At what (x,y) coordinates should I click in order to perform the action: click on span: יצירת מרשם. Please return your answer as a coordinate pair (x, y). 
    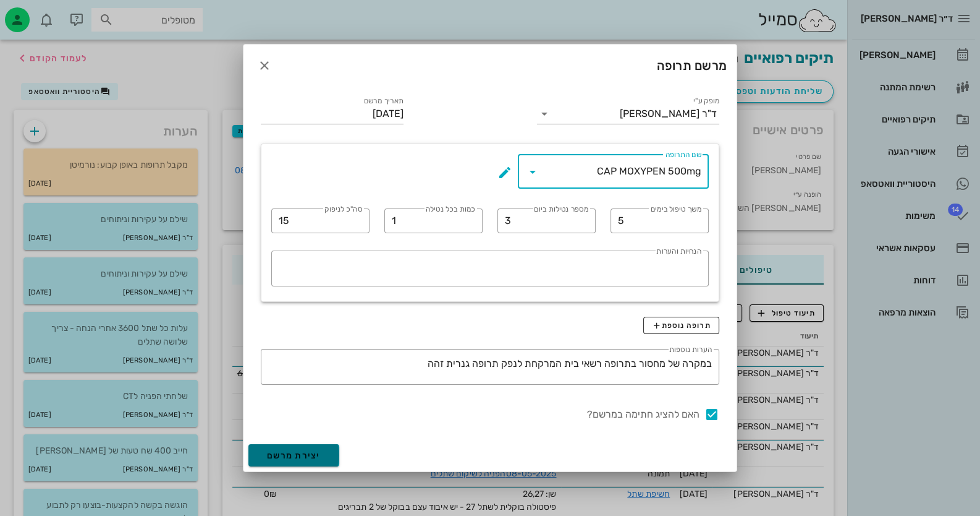
    Looking at the image, I should click on (293, 455).